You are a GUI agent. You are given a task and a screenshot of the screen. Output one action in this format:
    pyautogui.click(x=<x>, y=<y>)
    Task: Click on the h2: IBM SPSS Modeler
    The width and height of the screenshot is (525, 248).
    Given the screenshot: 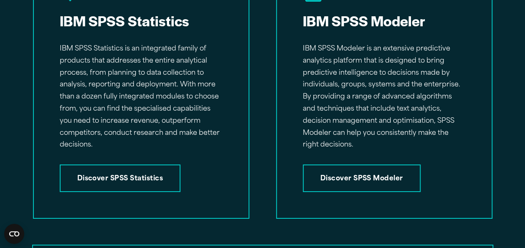 What is the action you would take?
    pyautogui.click(x=385, y=20)
    